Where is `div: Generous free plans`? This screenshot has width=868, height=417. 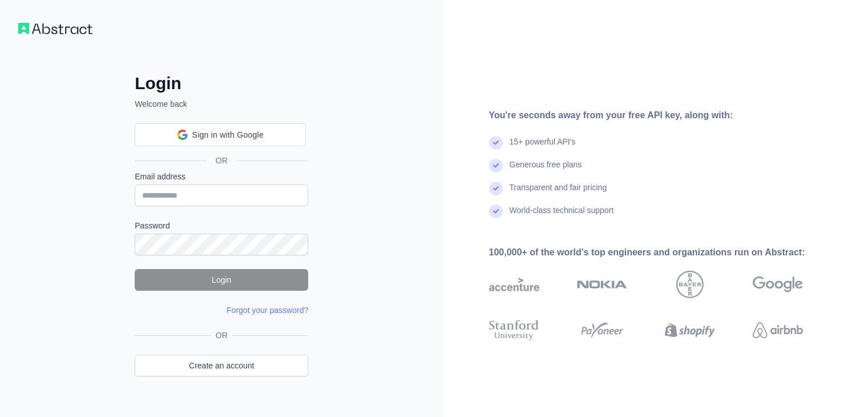
div: Generous free plans is located at coordinates (546, 170).